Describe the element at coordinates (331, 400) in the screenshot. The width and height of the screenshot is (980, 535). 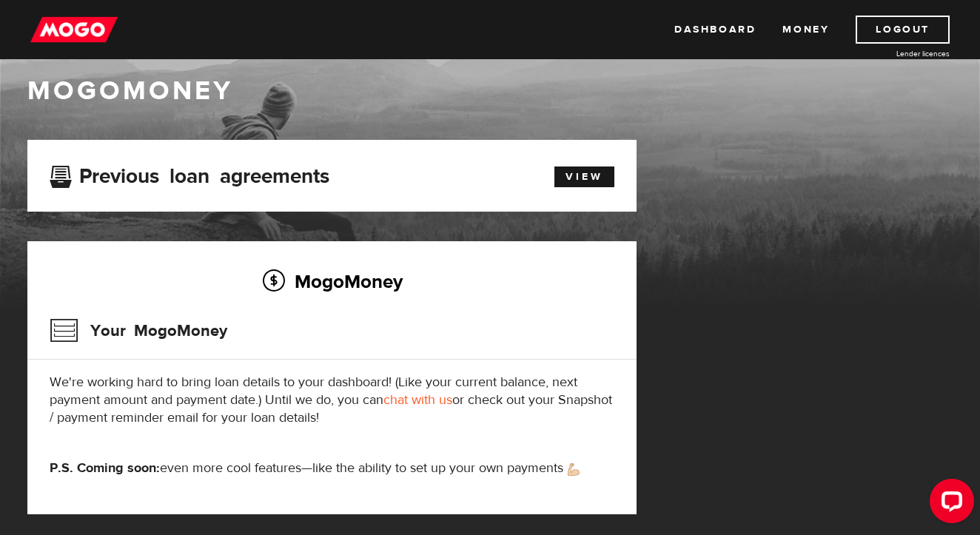
I see `p: We're working hard to bring loan details to your dashboard! (Like your current balance, next paym...` at that location.